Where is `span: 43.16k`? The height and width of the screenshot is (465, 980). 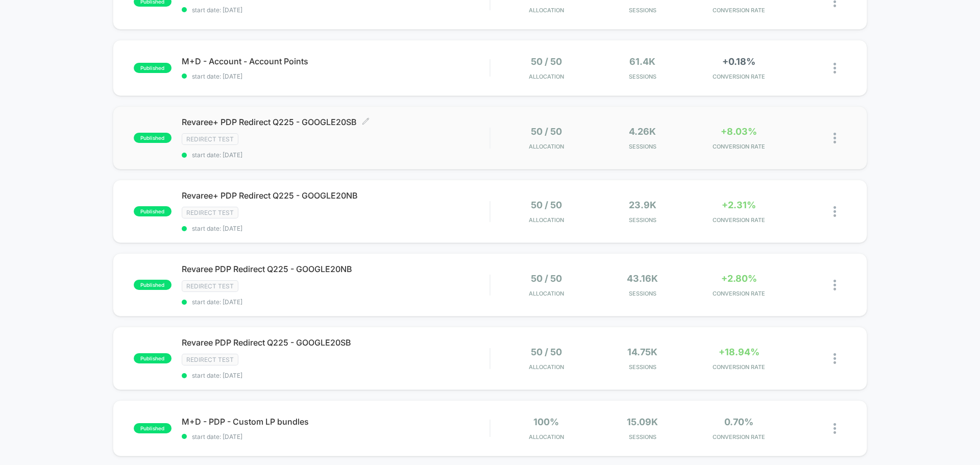
span: 43.16k is located at coordinates (642, 278).